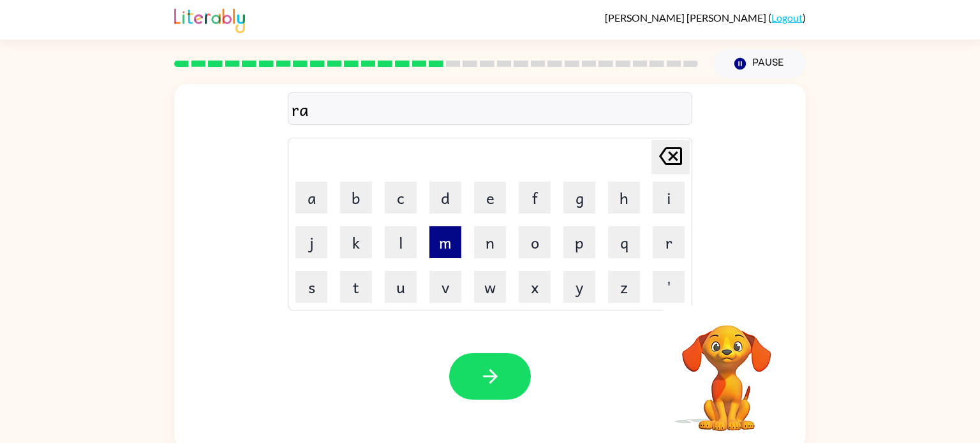 The height and width of the screenshot is (443, 980). Describe the element at coordinates (535, 242) in the screenshot. I see `button: o` at that location.